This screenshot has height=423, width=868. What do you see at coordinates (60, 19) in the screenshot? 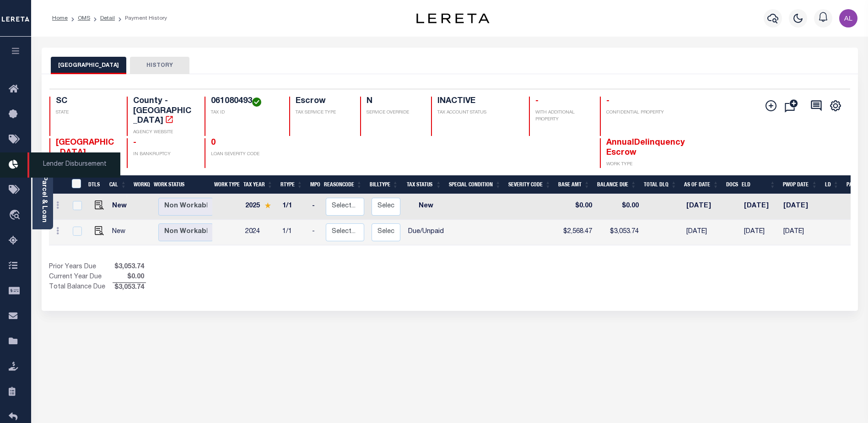
I see `a: Home` at bounding box center [60, 19].